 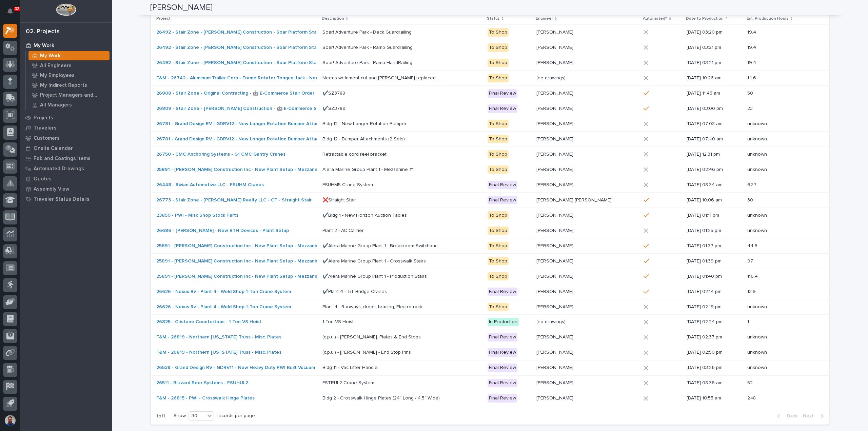 I want to click on p: ✔️SZ3789, so click(x=335, y=108).